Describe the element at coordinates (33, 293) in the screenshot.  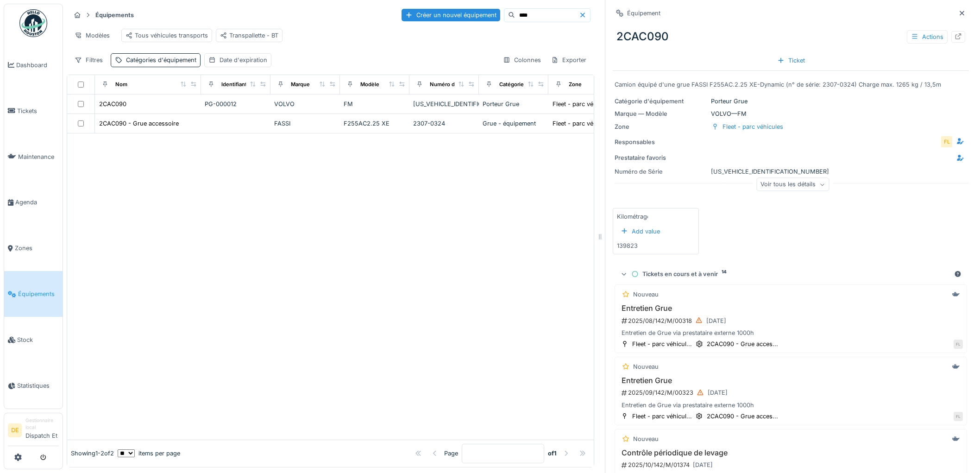
I see `a: Équipements` at that location.